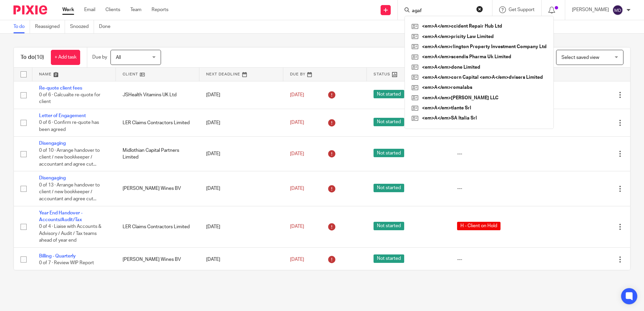 The height and width of the screenshot is (311, 644). Describe the element at coordinates (618, 10) in the screenshot. I see `img: svg%3E` at that location.